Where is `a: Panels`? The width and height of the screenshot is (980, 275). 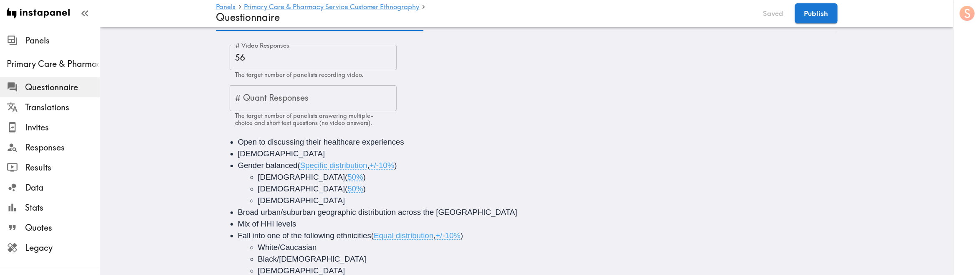 a: Panels is located at coordinates (226, 7).